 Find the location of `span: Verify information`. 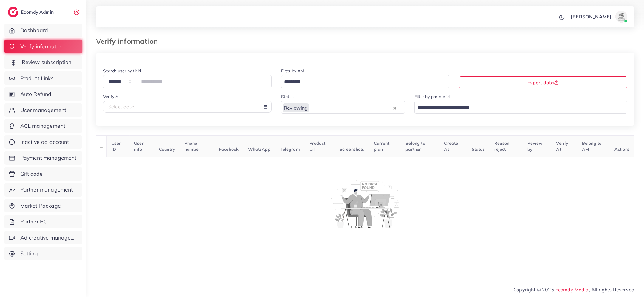

span: Verify information is located at coordinates (42, 46).